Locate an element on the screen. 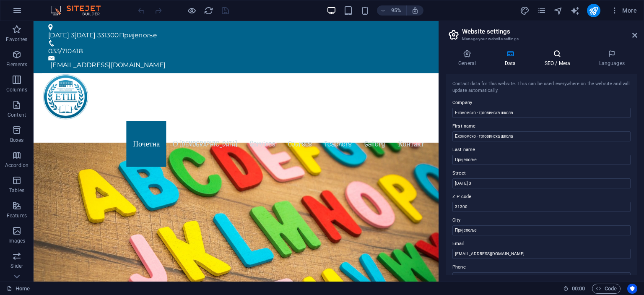 The height and width of the screenshot is (295, 644). h6: Session time is located at coordinates (574, 288).